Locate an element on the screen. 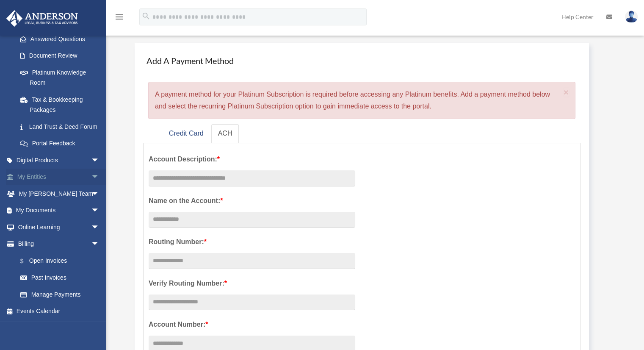 This screenshot has height=350, width=644. h4: Add A Payment Method is located at coordinates (362, 61).